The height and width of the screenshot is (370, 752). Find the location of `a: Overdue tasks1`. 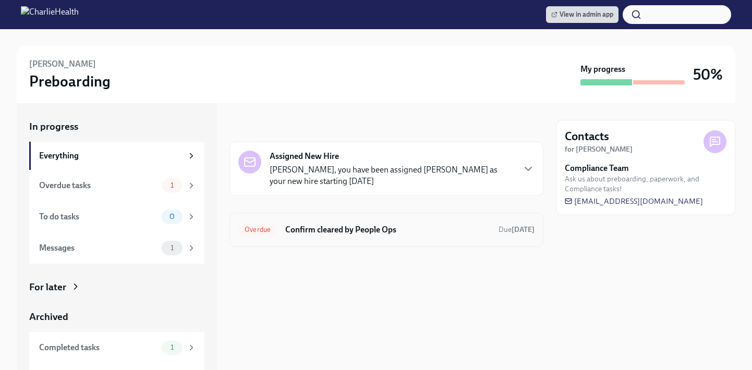

a: Overdue tasks1 is located at coordinates (117, 186).